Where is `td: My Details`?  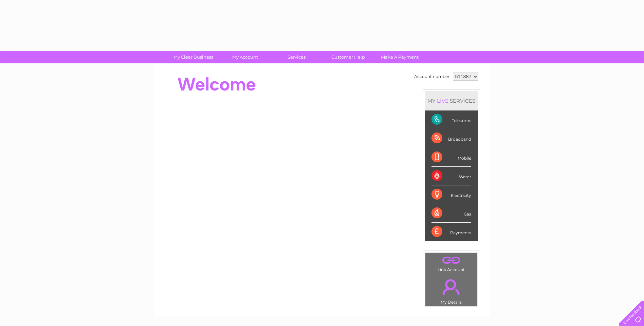
td: My Details is located at coordinates (451, 290).